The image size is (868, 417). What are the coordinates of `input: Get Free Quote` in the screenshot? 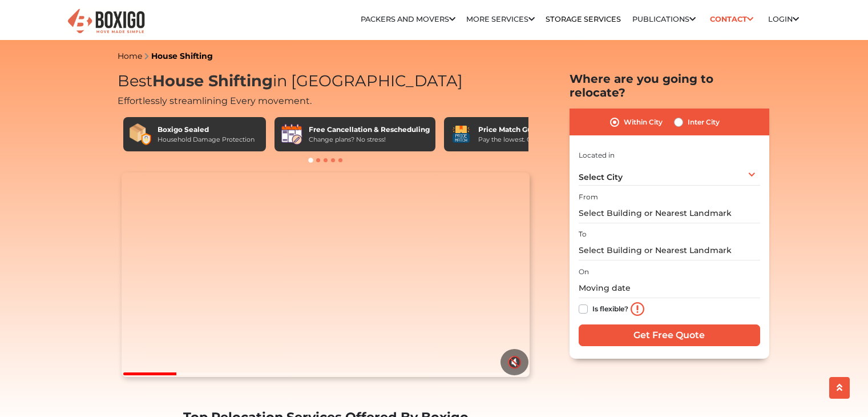 It's located at (669, 335).